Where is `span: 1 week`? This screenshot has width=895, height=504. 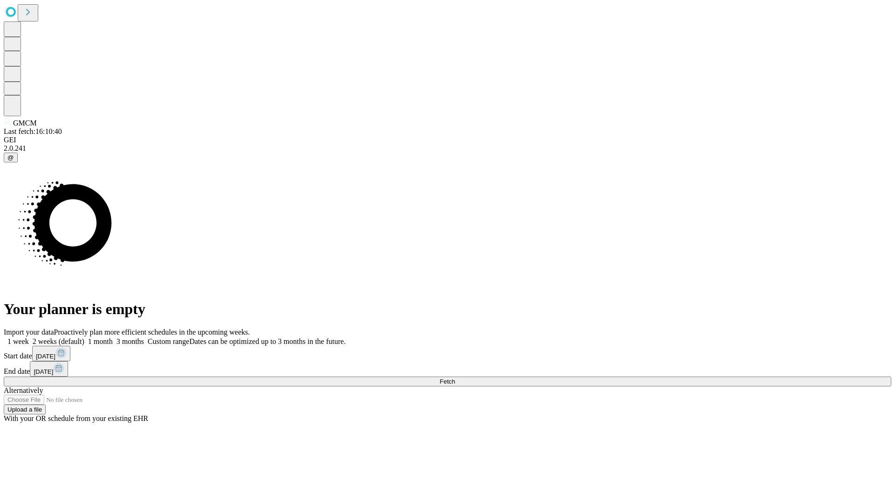
span: 1 week is located at coordinates (18, 341).